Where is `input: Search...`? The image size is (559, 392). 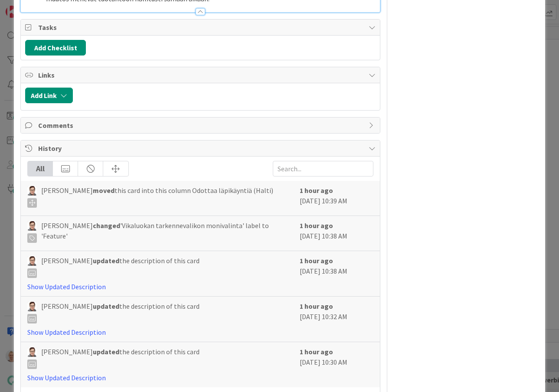 input: Search... is located at coordinates (324, 169).